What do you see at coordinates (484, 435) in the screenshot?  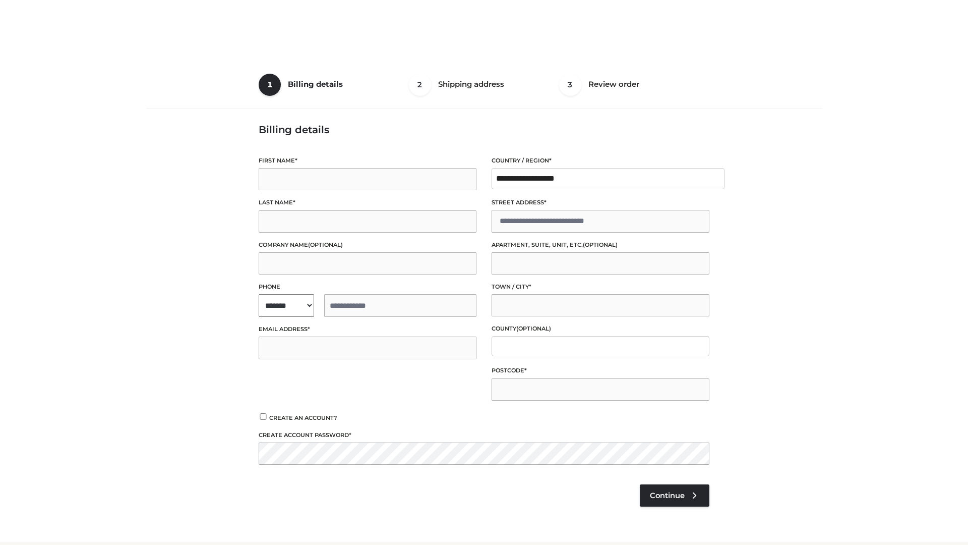 I see `label: Create account password` at bounding box center [484, 435].